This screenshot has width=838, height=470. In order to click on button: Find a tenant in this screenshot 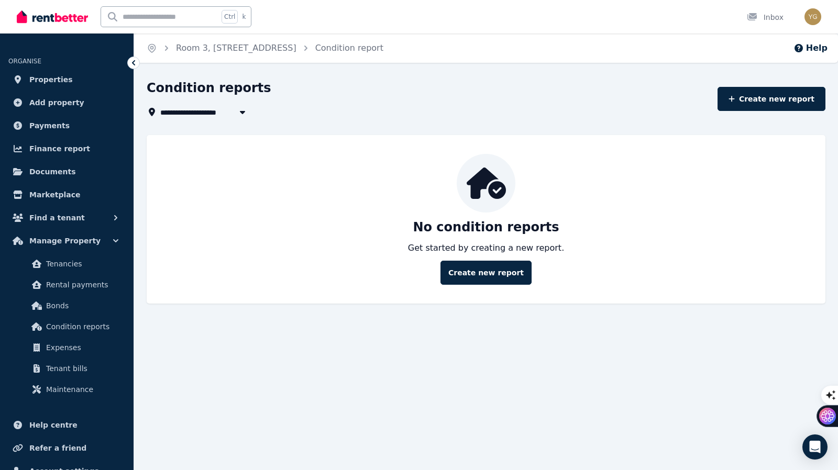, I will do `click(66, 218)`.